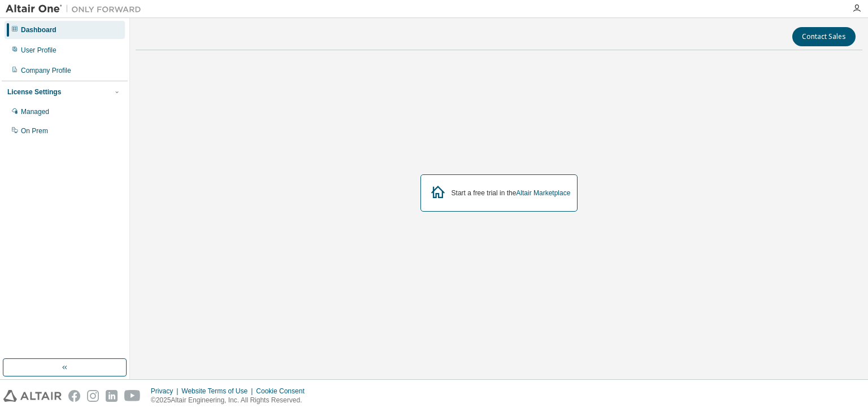 The width and height of the screenshot is (868, 412). I want to click on img: linkedin.svg, so click(111, 396).